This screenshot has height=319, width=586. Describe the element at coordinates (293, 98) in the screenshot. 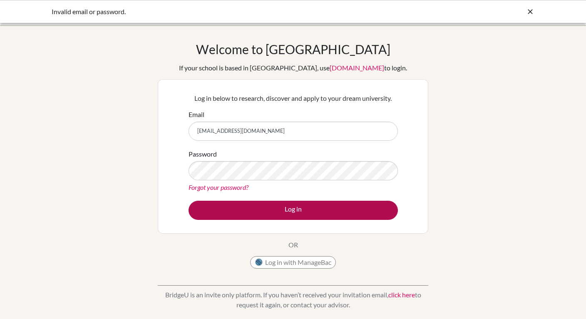

I see `p: Log in below to research, discover and apply to your dream university.` at that location.